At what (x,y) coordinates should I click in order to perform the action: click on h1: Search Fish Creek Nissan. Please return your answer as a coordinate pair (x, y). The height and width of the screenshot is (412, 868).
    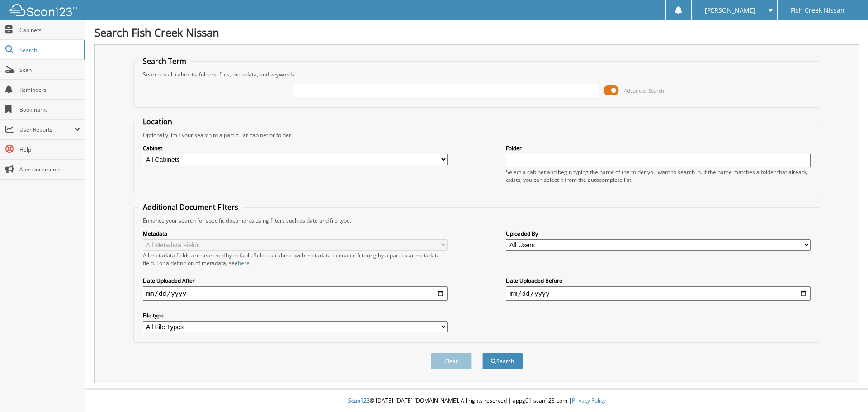
    Looking at the image, I should click on (477, 32).